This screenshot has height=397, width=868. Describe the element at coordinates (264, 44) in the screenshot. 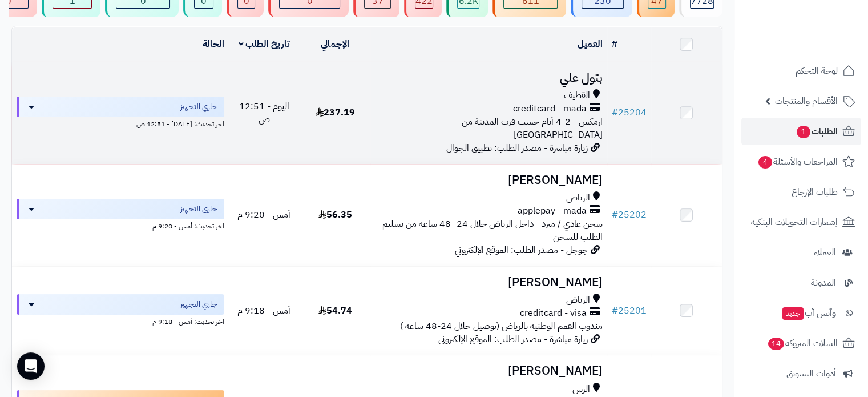

I see `a: تاريخ الطلب` at that location.